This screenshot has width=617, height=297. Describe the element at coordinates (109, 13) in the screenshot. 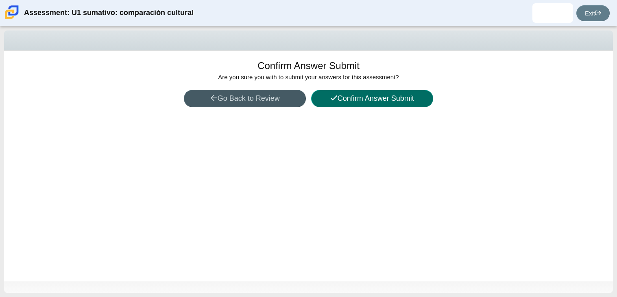

I see `div: Assessment: U1 sumativo: comparación cultural` at that location.